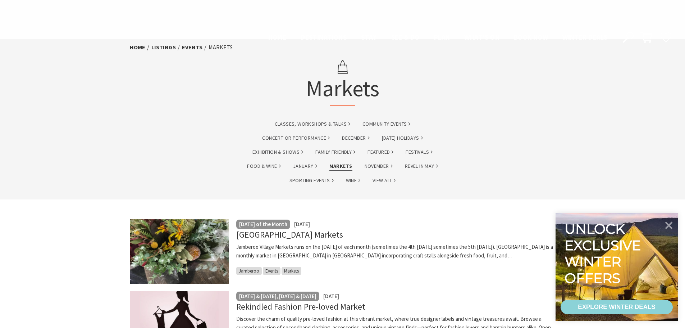 This screenshot has height=328, width=685. I want to click on span: Jamberoo, so click(249, 271).